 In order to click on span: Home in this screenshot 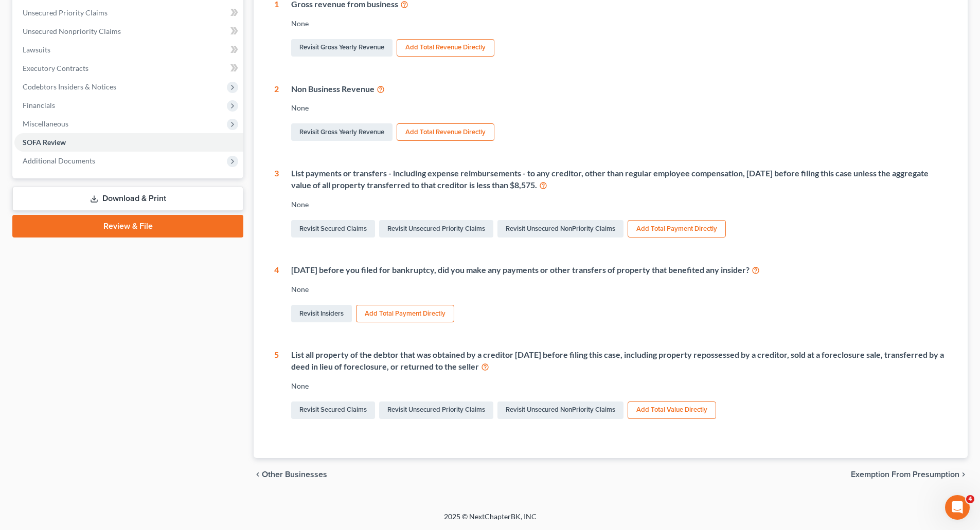, I will do `click(34, 350)`.